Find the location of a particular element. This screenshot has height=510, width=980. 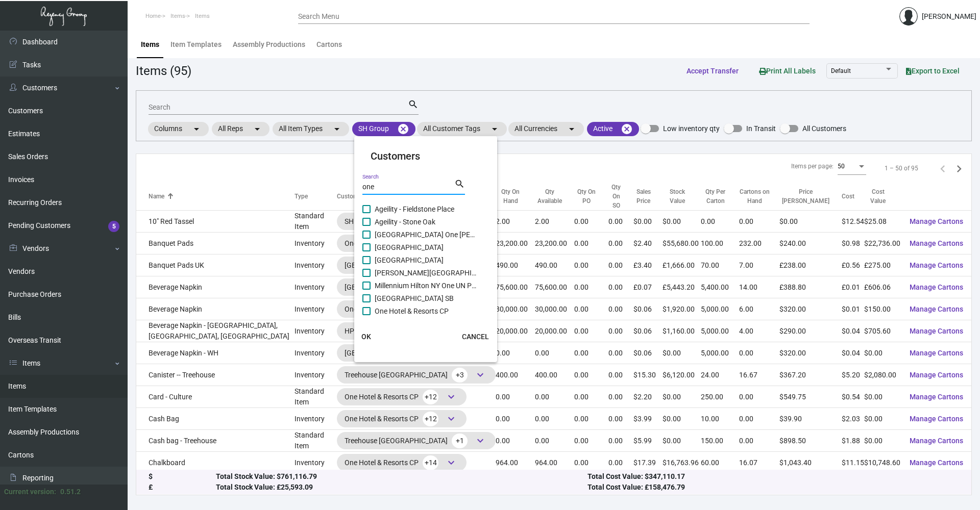

button: CANCEL is located at coordinates (475, 336).